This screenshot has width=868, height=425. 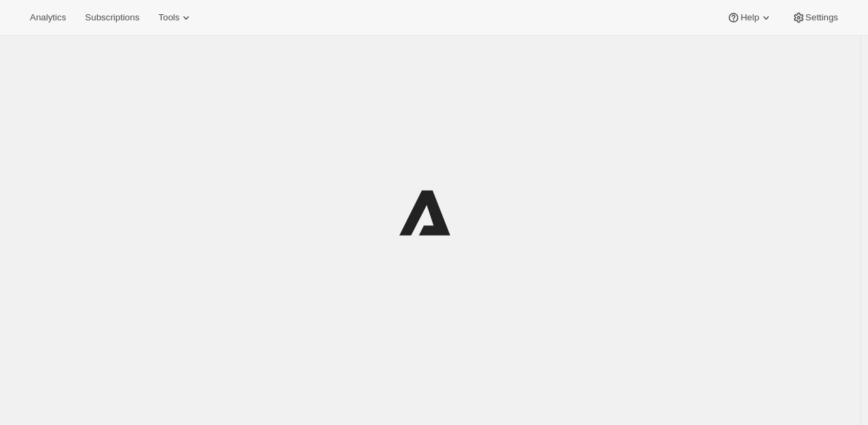 I want to click on button: Help, so click(x=749, y=18).